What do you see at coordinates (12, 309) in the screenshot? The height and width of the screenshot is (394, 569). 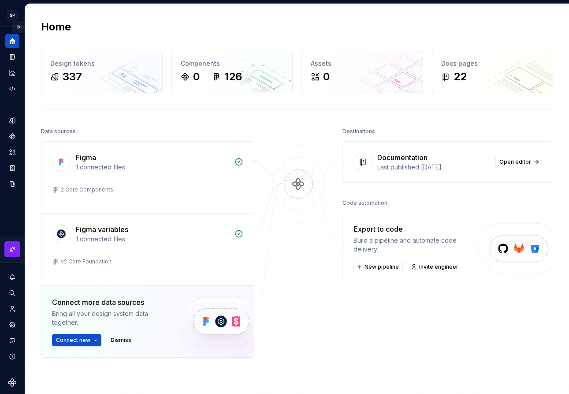 I see `div: Invite team` at bounding box center [12, 309].